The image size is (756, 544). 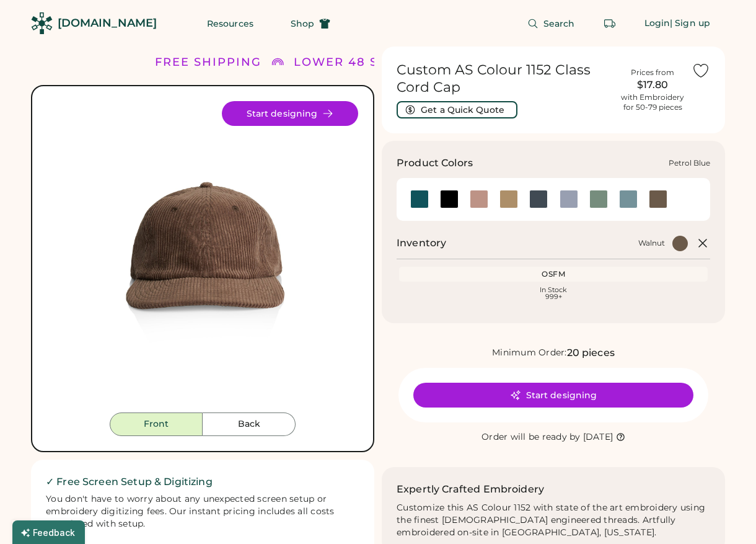 I want to click on h2: ✓ Free Screen Setup & Digitizing, so click(x=203, y=482).